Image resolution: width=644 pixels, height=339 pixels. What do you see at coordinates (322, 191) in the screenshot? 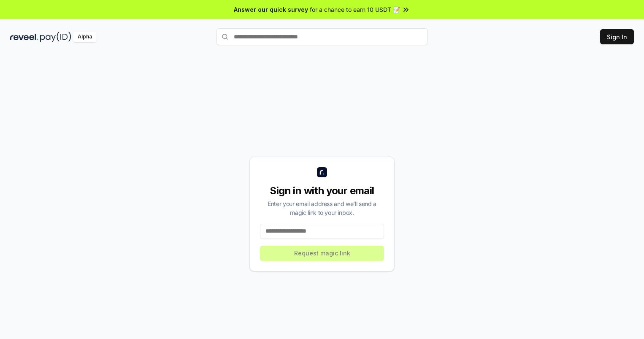
I see `div: Sign in with your email` at bounding box center [322, 191].